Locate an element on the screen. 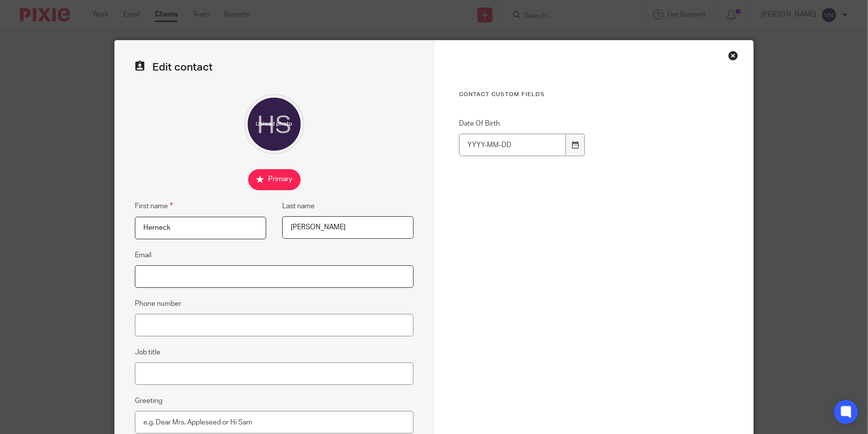 The height and width of the screenshot is (434, 868). label: Date Of Birth is located at coordinates (522, 124).